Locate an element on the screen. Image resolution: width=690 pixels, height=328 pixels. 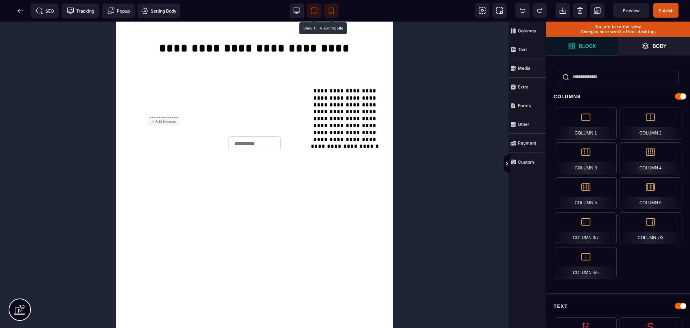
span: Screenshot is located at coordinates (499, 10).